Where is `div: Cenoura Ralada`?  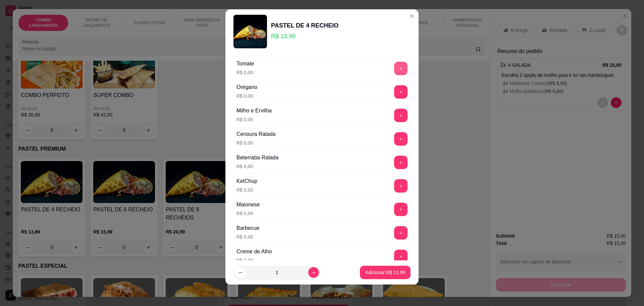
div: Cenoura Ralada is located at coordinates (256, 134).